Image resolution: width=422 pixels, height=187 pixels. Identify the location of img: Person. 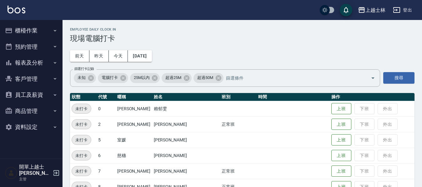
(11, 173).